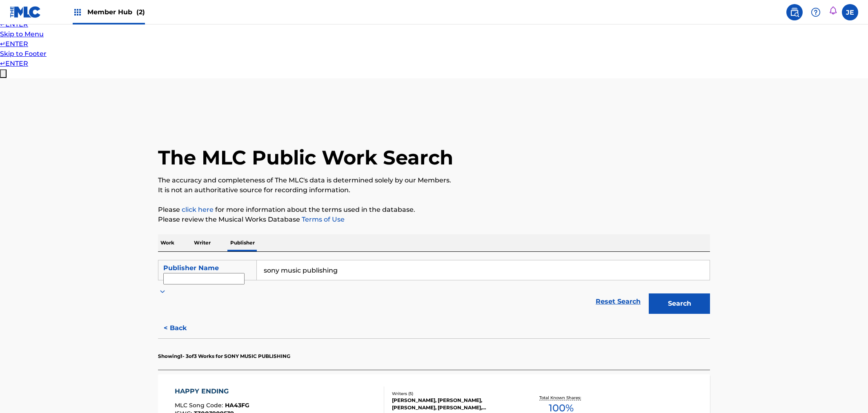 This screenshot has width=868, height=413. I want to click on p: Publisher, so click(242, 243).